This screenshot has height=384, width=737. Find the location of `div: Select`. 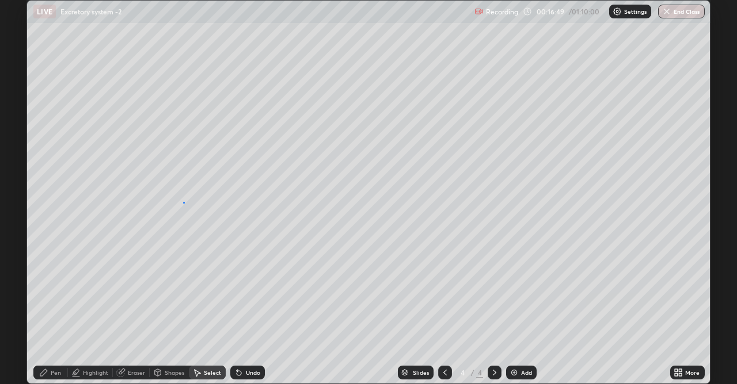

div: Select is located at coordinates (212, 373).